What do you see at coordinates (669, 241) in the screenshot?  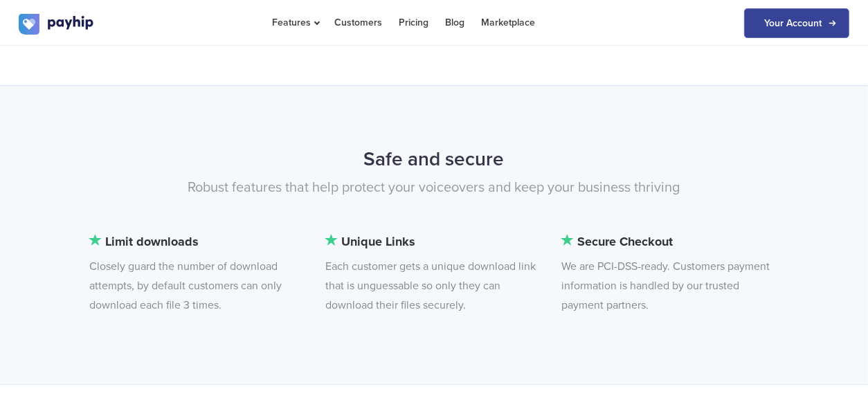 I see `b: Secure Checkout` at bounding box center [669, 241].